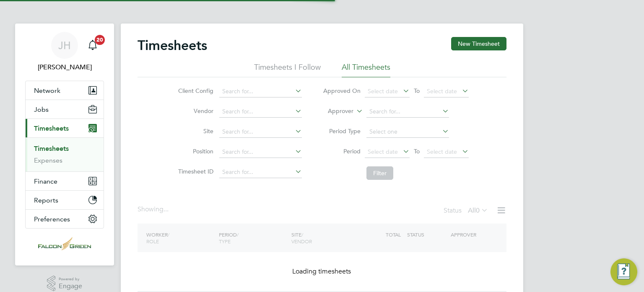 This screenshot has height=292, width=644. I want to click on label: Position, so click(195, 151).